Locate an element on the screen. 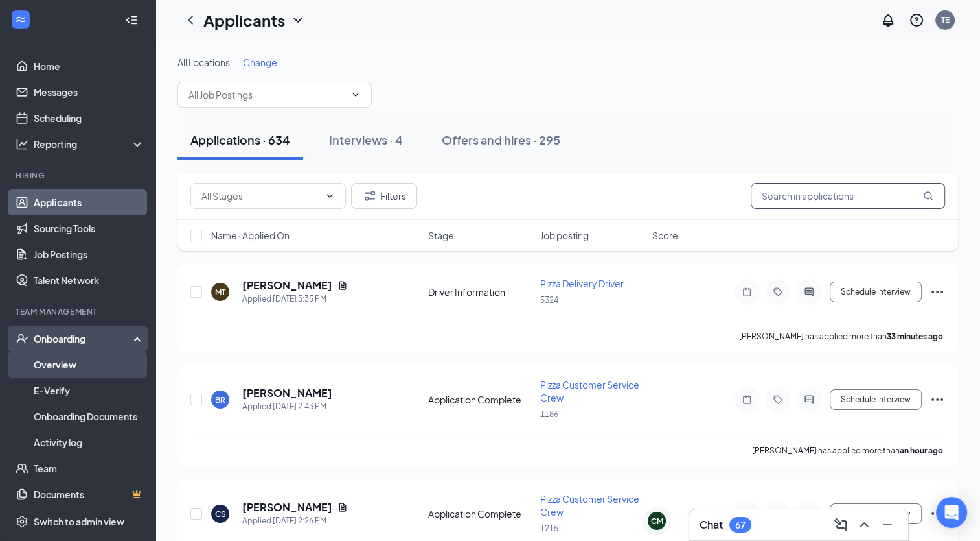 The width and height of the screenshot is (980, 541). svg: QuestionInfo is located at coordinates (917, 20).